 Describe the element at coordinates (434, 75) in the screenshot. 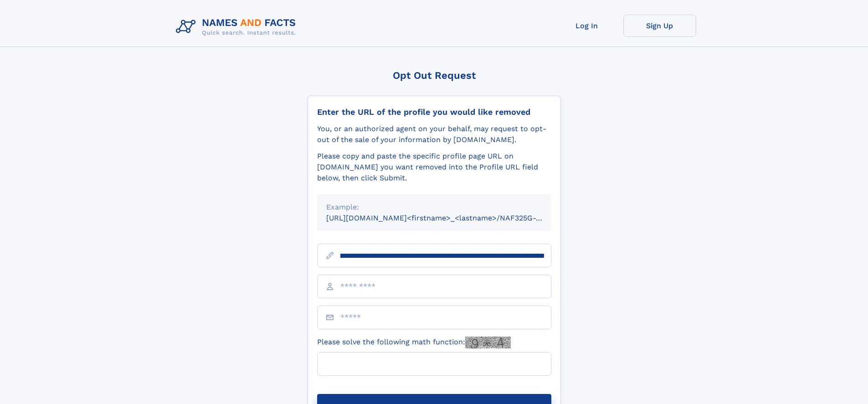

I see `div: Opt Out Request` at that location.